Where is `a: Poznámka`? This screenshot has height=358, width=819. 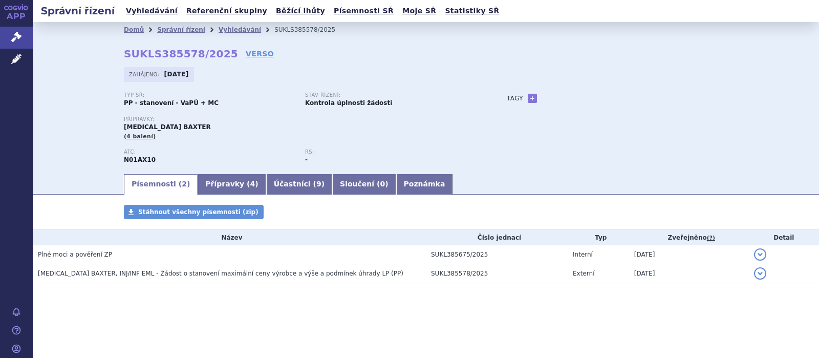 a: Poznámka is located at coordinates (424, 184).